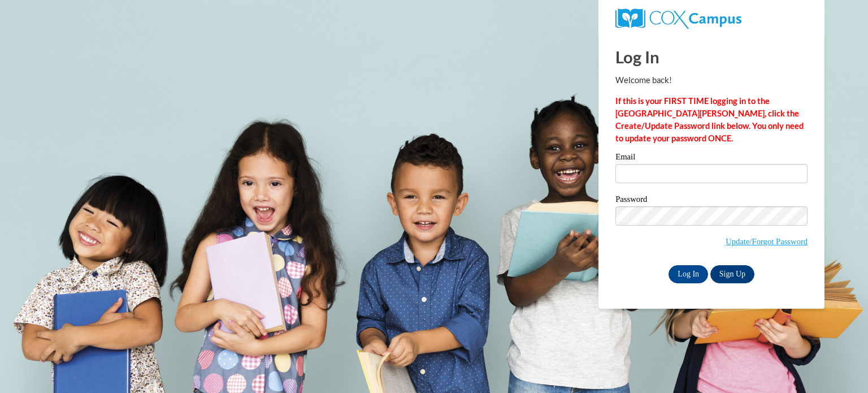  What do you see at coordinates (712, 201) in the screenshot?
I see `label: Password` at bounding box center [712, 201].